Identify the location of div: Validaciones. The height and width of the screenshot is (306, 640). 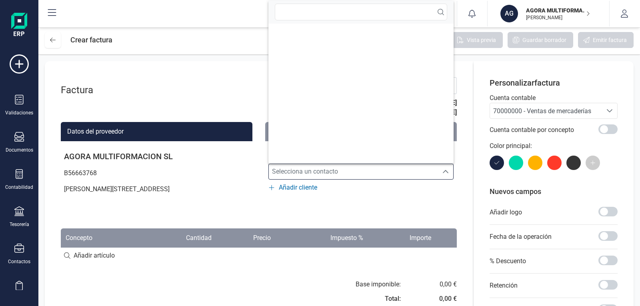
(19, 113).